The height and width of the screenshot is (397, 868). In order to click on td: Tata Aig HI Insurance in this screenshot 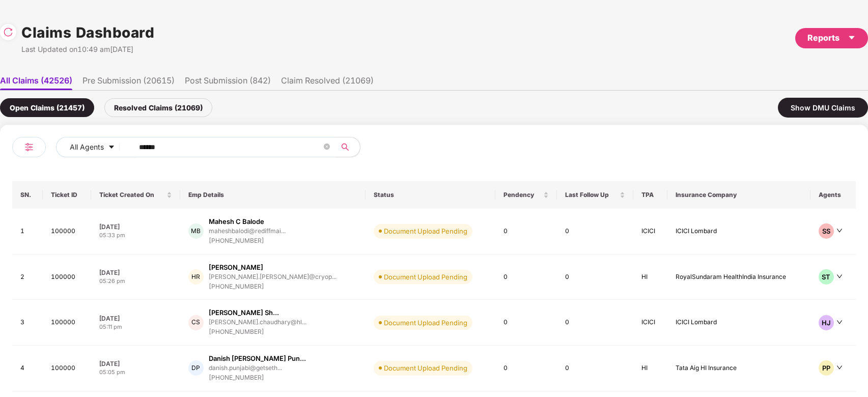, I will do `click(739, 369)`.